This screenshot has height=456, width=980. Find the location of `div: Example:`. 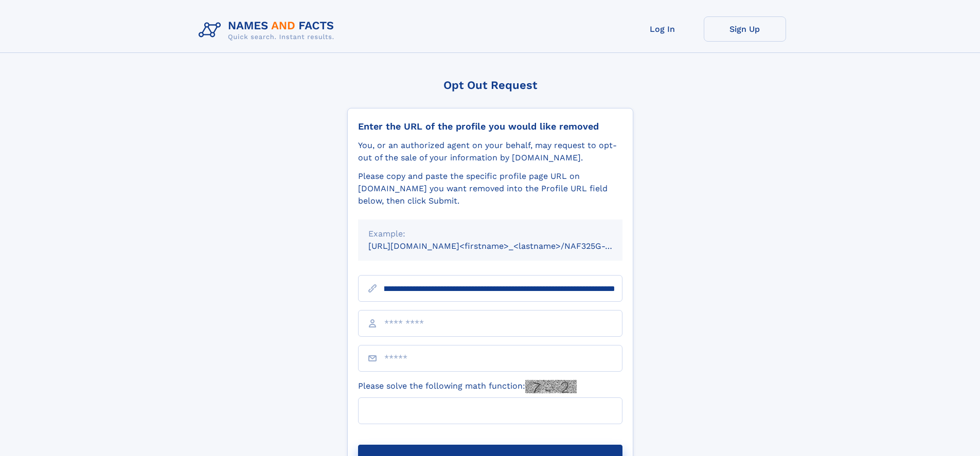

div: Example: is located at coordinates (491, 234).